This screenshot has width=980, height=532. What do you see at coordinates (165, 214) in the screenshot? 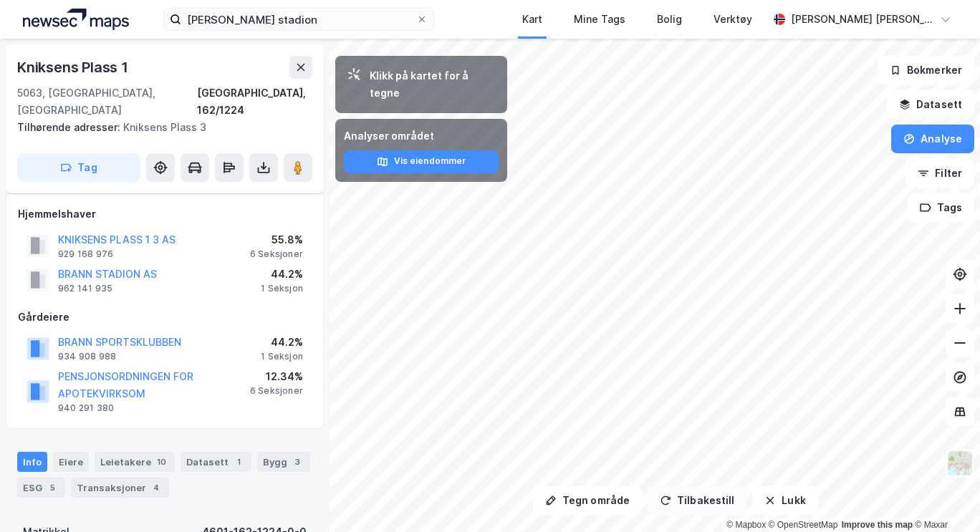
I see `div: Hjemmelshaver` at bounding box center [165, 214].